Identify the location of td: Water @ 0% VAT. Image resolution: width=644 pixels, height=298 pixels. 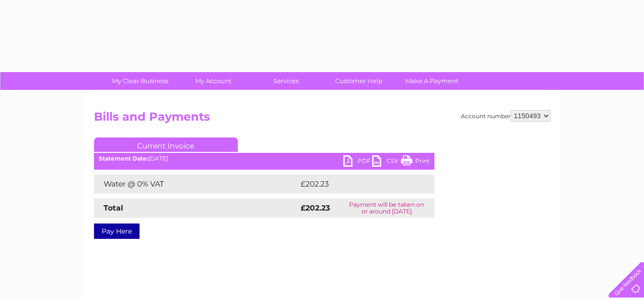
(196, 184).